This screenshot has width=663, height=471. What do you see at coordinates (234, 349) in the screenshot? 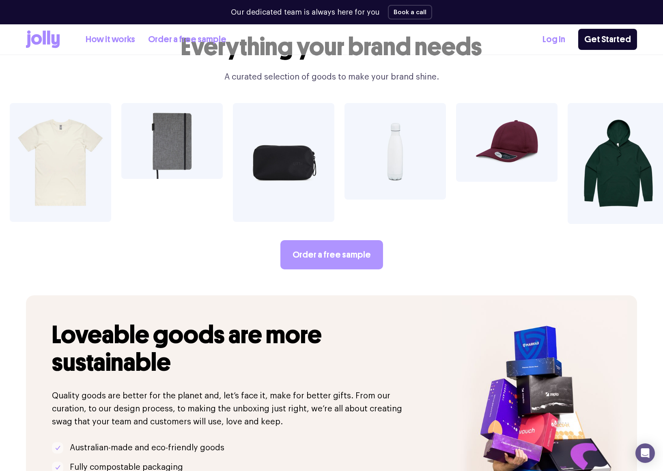
I see `h2: Loveable goods are more sustainable` at bounding box center [234, 349].